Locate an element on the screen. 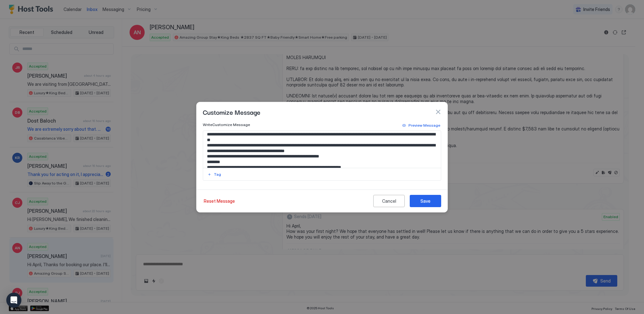 The width and height of the screenshot is (644, 314). span: Customize Message is located at coordinates (231, 112).